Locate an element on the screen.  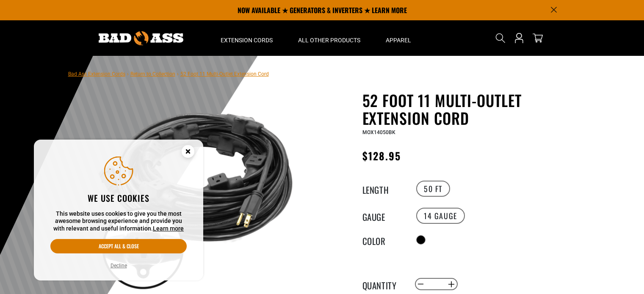
span: Apparel is located at coordinates (399, 40).